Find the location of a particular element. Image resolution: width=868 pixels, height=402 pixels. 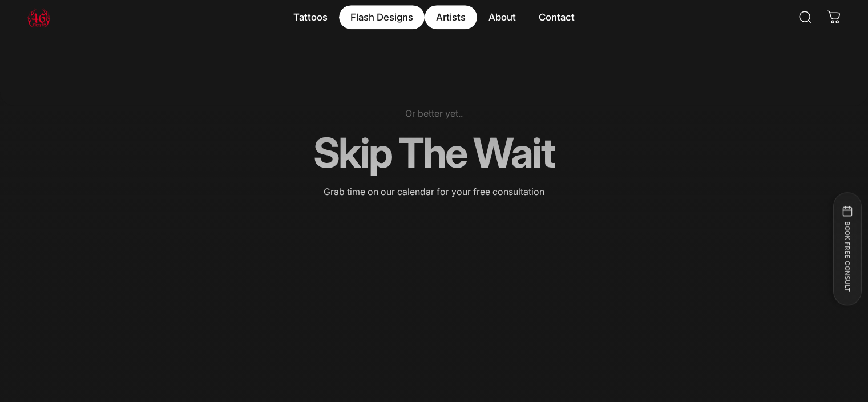

a: Contact is located at coordinates (557, 17).